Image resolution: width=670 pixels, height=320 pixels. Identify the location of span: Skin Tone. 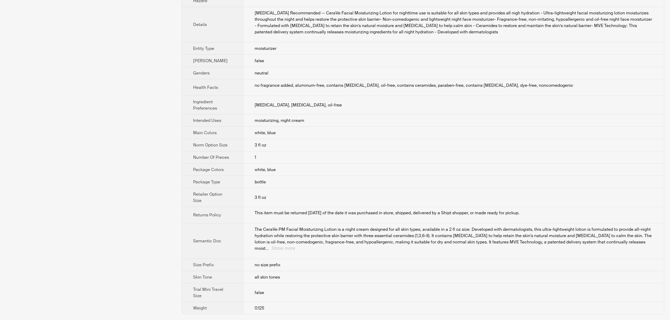
(203, 277).